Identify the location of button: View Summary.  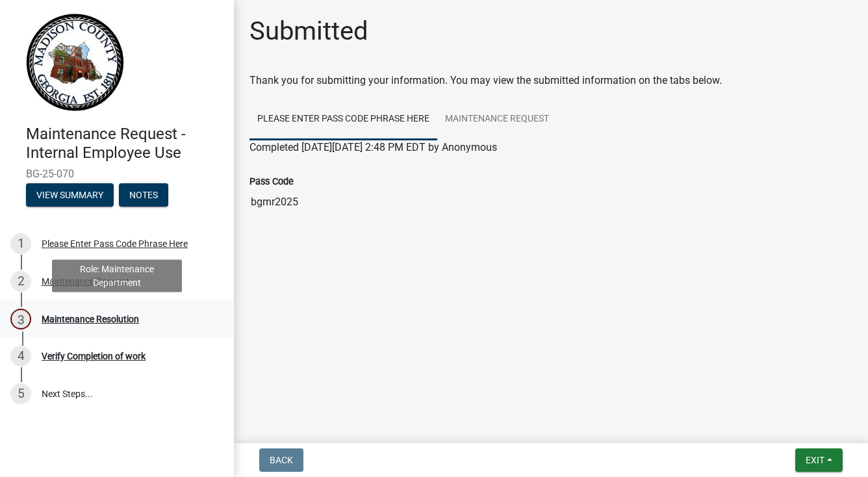
(69, 195).